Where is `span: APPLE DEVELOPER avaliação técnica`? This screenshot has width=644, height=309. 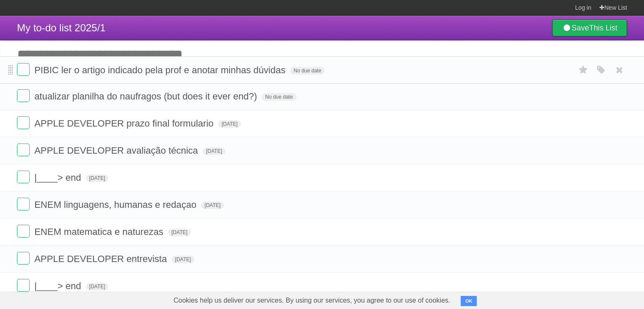
span: APPLE DEVELOPER avaliação técnica is located at coordinates (117, 150).